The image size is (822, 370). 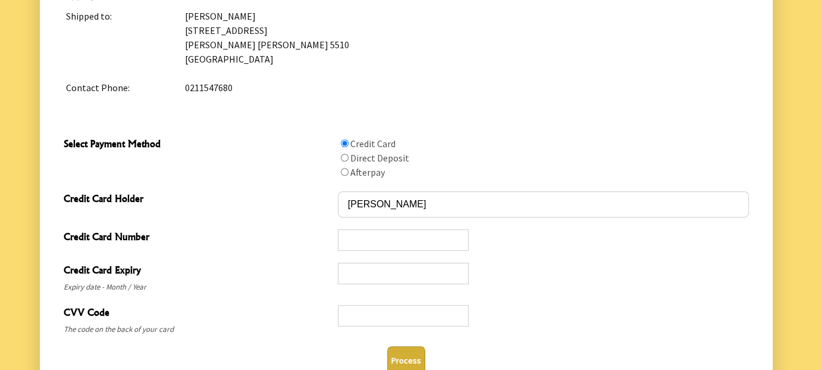 I want to click on span: The code on the back of your card, so click(x=198, y=329).